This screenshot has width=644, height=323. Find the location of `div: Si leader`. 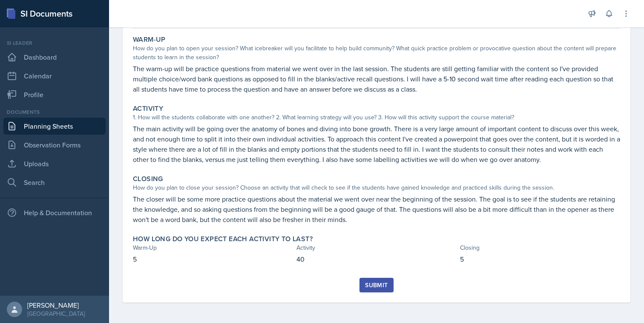

div: Si leader is located at coordinates (55, 43).